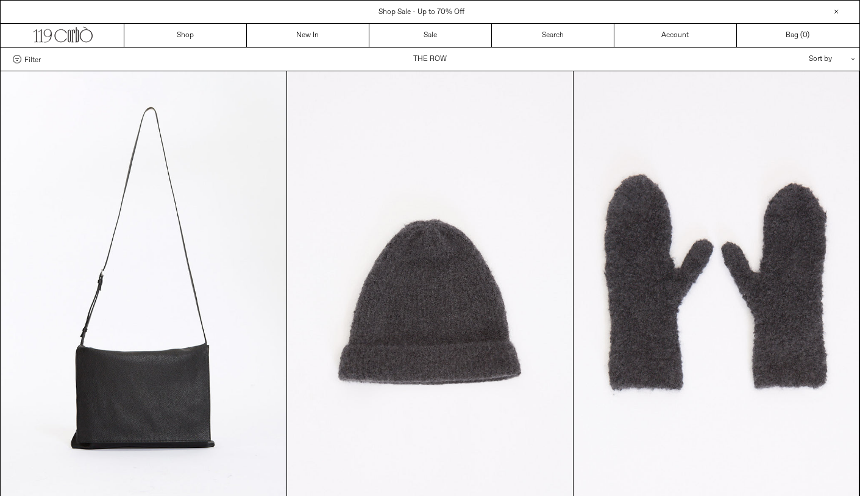  Describe the element at coordinates (804, 35) in the screenshot. I see `span: 0` at that location.